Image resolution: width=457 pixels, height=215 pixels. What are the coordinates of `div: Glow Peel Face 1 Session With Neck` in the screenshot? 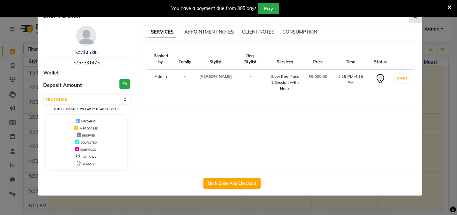 It's located at (285, 82).